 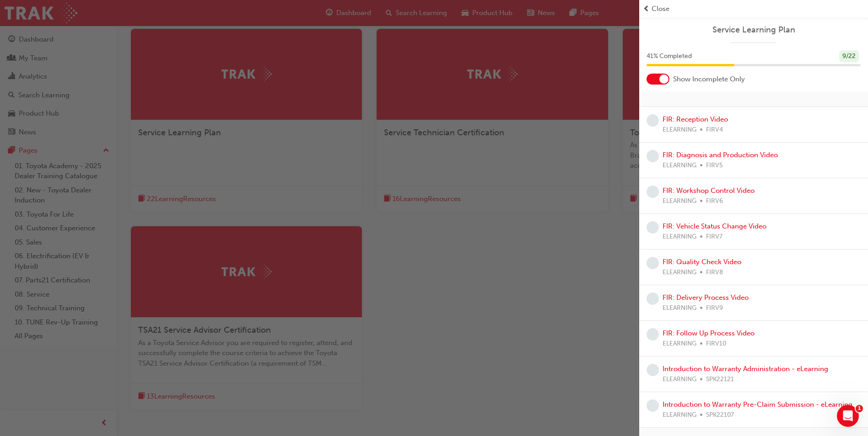 I want to click on span: FIRV9, so click(x=714, y=308).